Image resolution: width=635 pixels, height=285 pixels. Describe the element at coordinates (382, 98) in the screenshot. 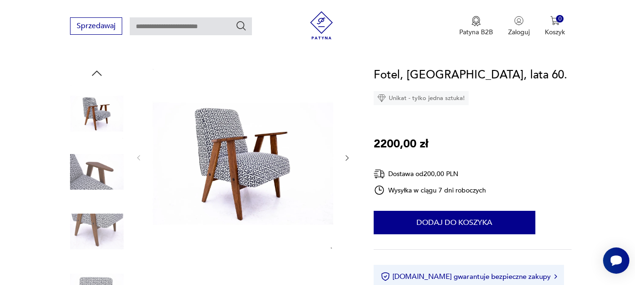

I see `img: Ikona diamentu` at that location.